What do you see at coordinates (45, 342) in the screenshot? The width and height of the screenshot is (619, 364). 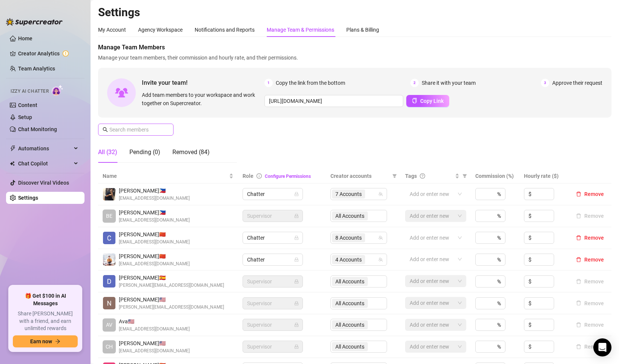 I see `button: Earn nowarrow-right` at bounding box center [45, 342].